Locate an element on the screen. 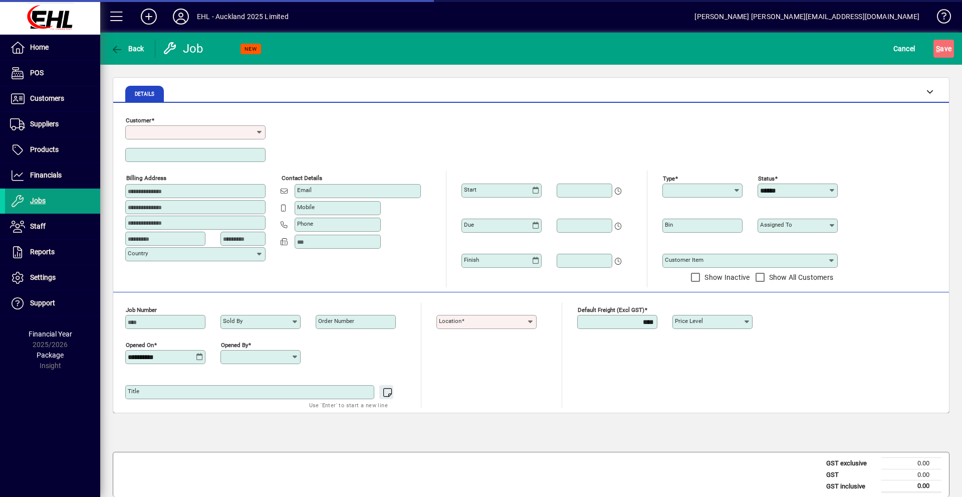  span: Cancel is located at coordinates (905, 49).